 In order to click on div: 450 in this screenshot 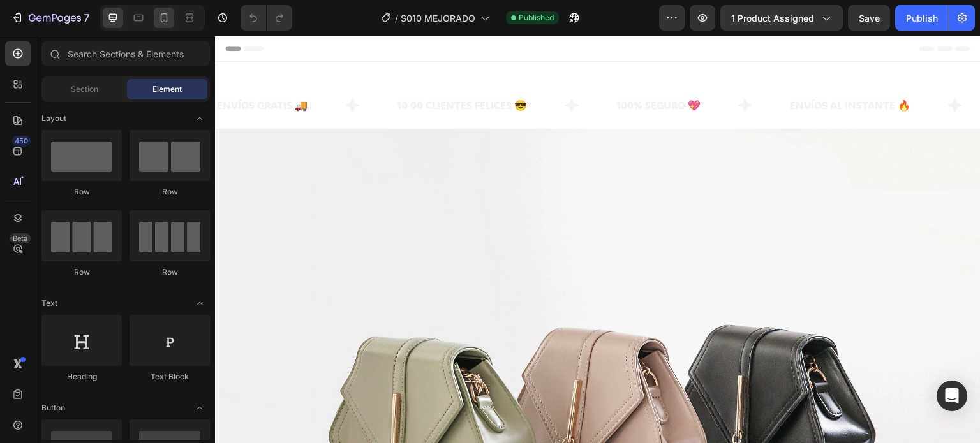, I will do `click(21, 141)`.